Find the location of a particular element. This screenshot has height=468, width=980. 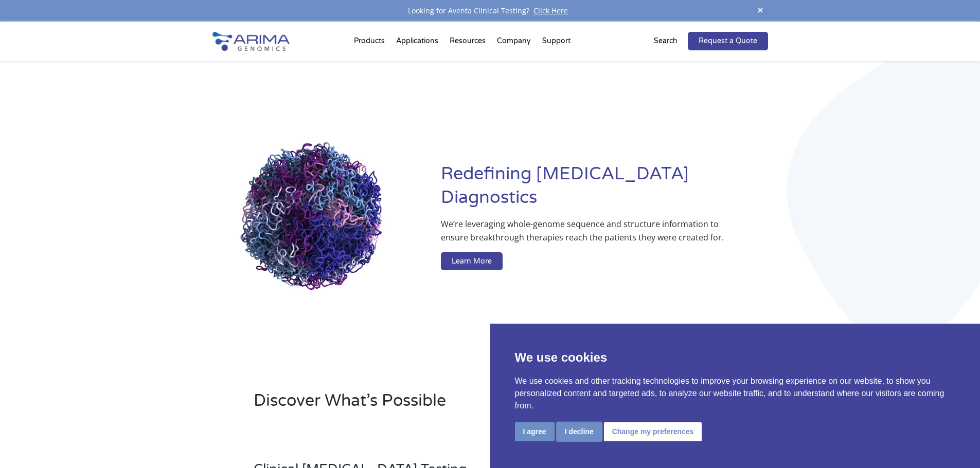

button: Change my preferences is located at coordinates (653, 432).